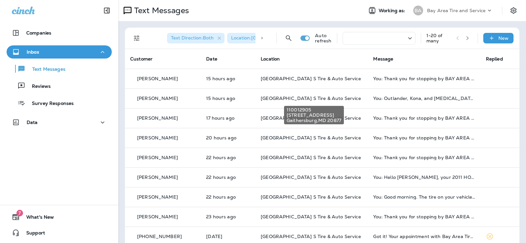 Image resolution: width=526 pixels, height=243 pixels. What do you see at coordinates (383, 59) in the screenshot?
I see `span: Message` at bounding box center [383, 59].